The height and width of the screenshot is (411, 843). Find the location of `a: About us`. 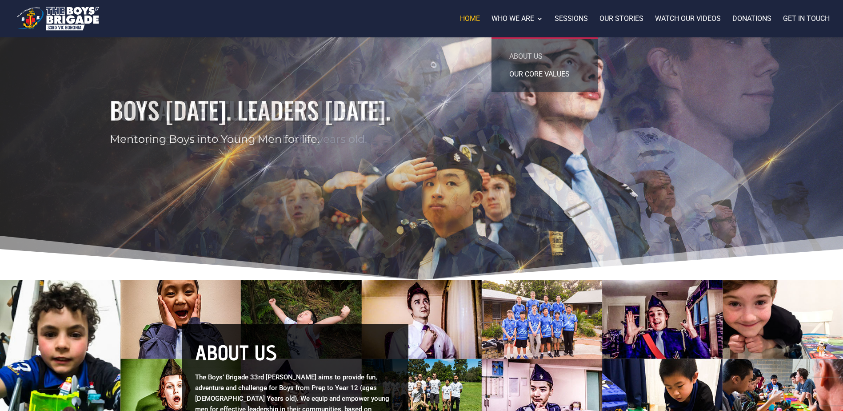

a: About us is located at coordinates (545, 56).